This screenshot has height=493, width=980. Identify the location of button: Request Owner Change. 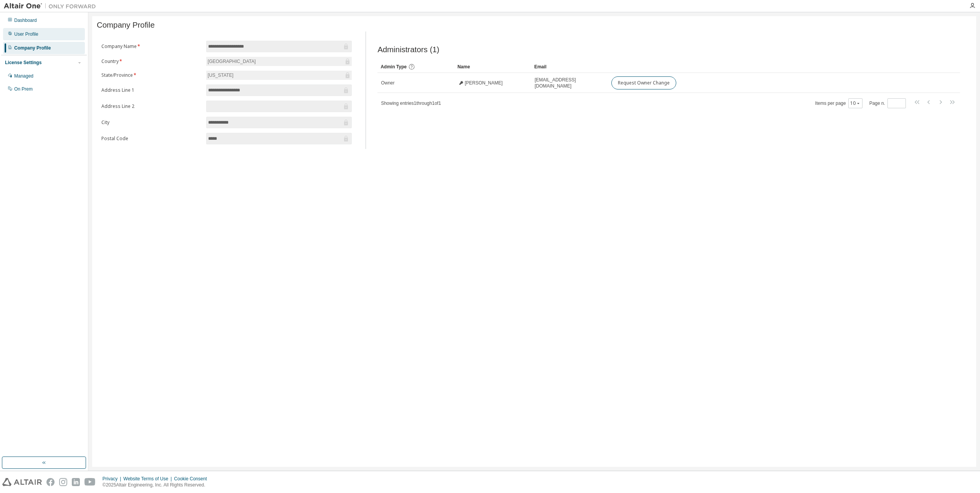
(644, 83).